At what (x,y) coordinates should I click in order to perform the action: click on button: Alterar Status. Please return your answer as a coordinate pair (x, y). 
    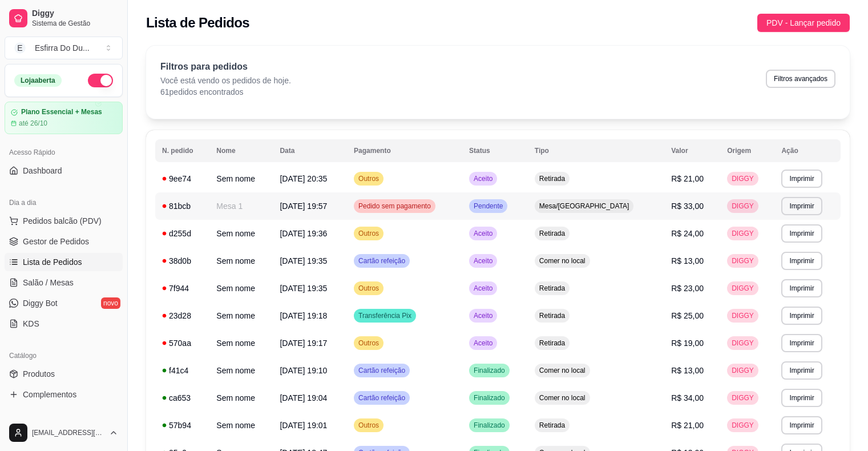
    Looking at the image, I should click on (101, 80).